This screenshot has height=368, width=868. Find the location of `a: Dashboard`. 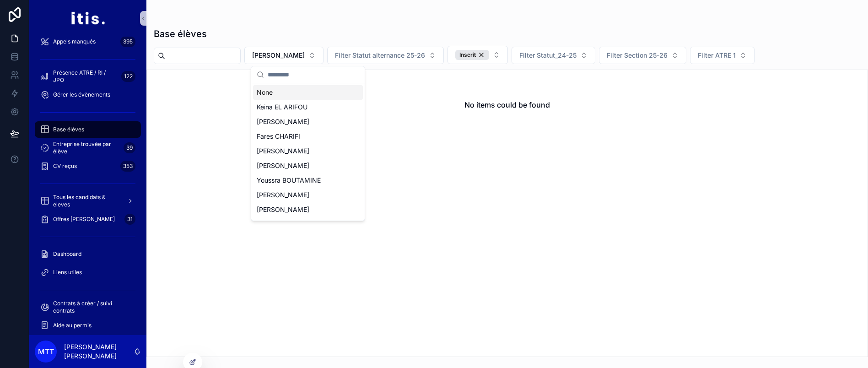

a: Dashboard is located at coordinates (88, 254).